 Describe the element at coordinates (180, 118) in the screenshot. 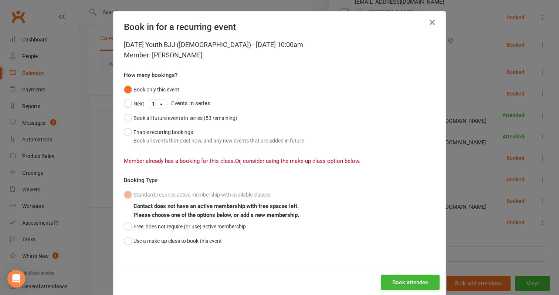

I see `button: Book all future events in series (53 remaining)` at that location.